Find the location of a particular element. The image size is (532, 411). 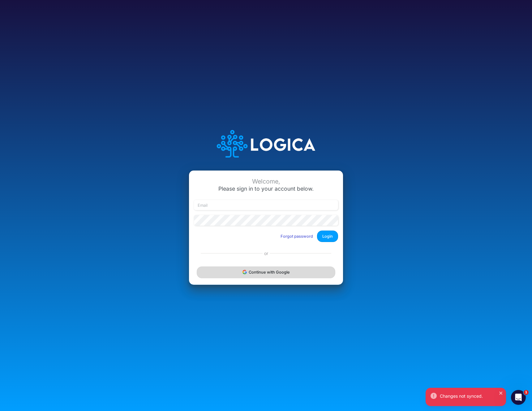

div: Changes not synced. is located at coordinates (471, 396).